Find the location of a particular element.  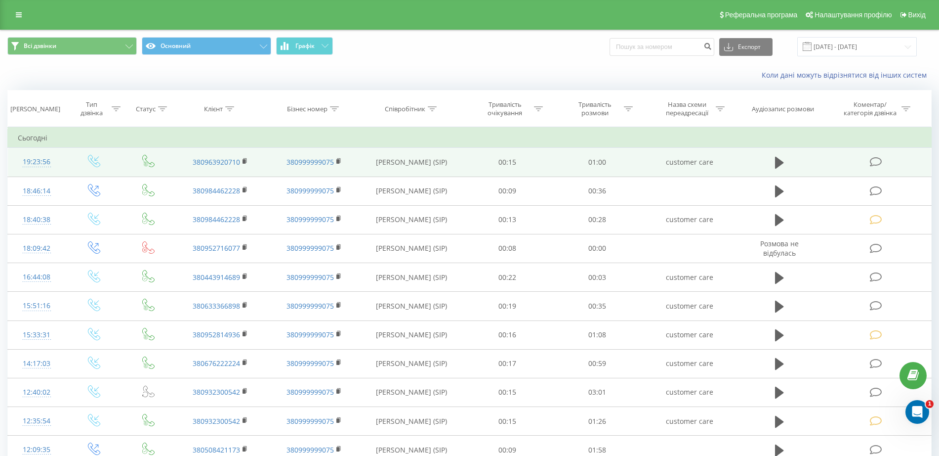

a: 380676222224 is located at coordinates (216, 363).